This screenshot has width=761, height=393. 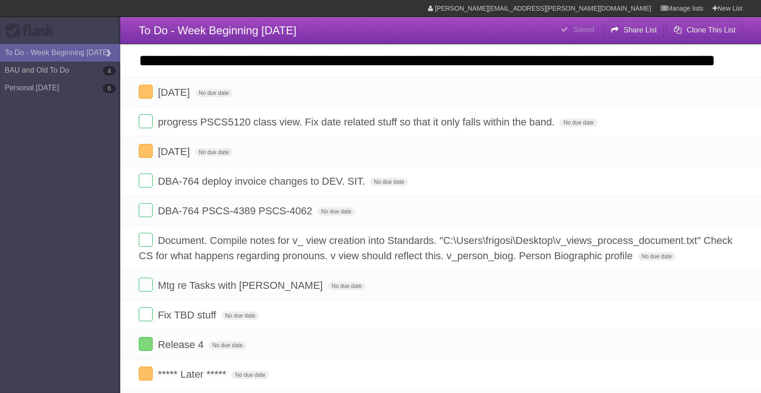 I want to click on span: progress PSCS5120 class view. Fix date related stuff so that it only falls within the band., so click(x=357, y=122).